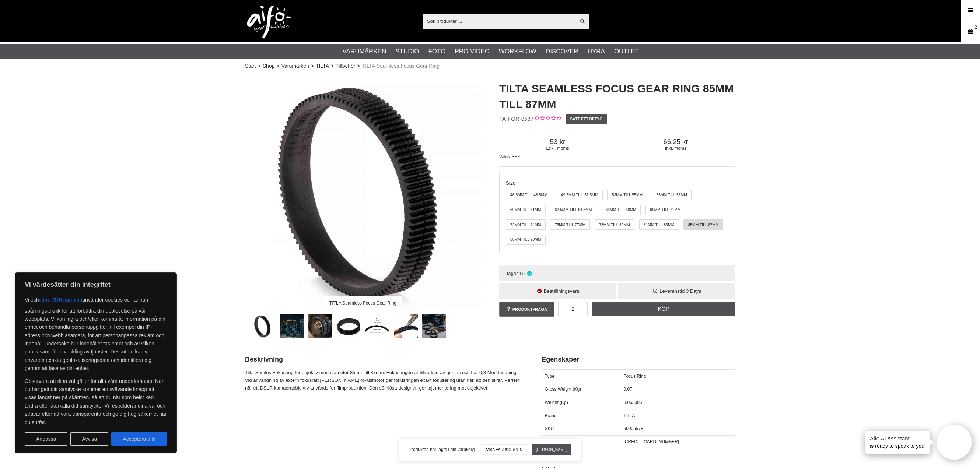 This screenshot has width=980, height=468. Describe the element at coordinates (626, 52) in the screenshot. I see `a: Outlet` at that location.